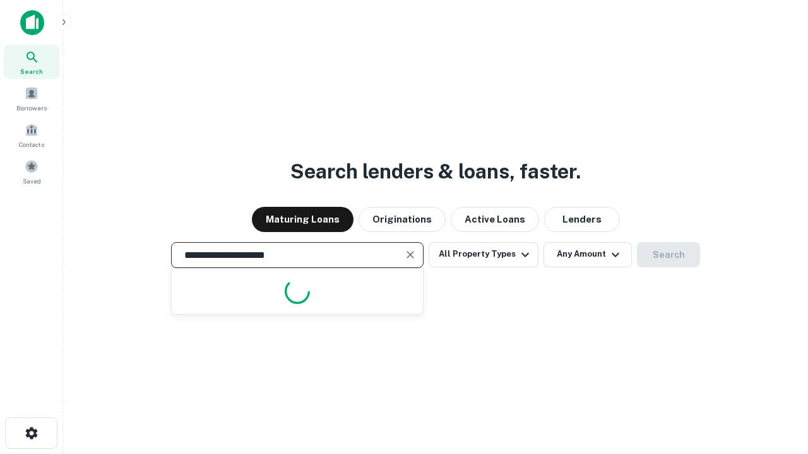 Image resolution: width=808 pixels, height=454 pixels. I want to click on img: capitalize-icon.png, so click(32, 23).